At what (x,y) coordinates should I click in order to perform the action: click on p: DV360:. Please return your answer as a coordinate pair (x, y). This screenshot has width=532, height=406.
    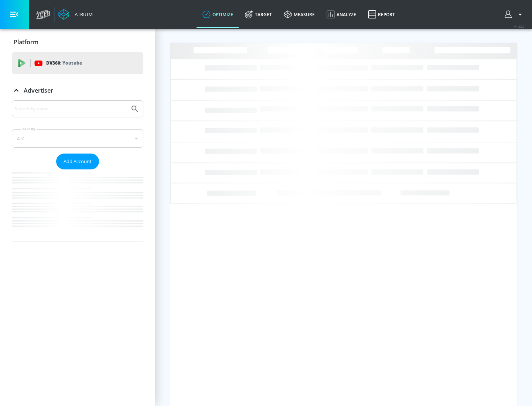
    Looking at the image, I should click on (64, 63).